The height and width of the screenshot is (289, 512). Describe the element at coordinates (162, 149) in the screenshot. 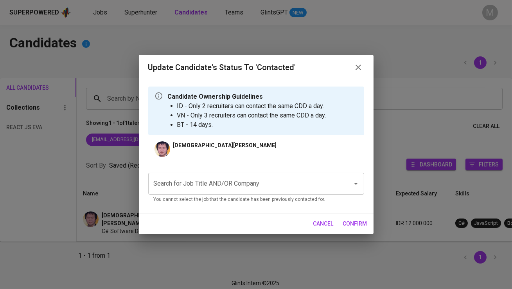

I see `img: 37df27050972a2132cbacf1739c23a79.jpg` at that location.